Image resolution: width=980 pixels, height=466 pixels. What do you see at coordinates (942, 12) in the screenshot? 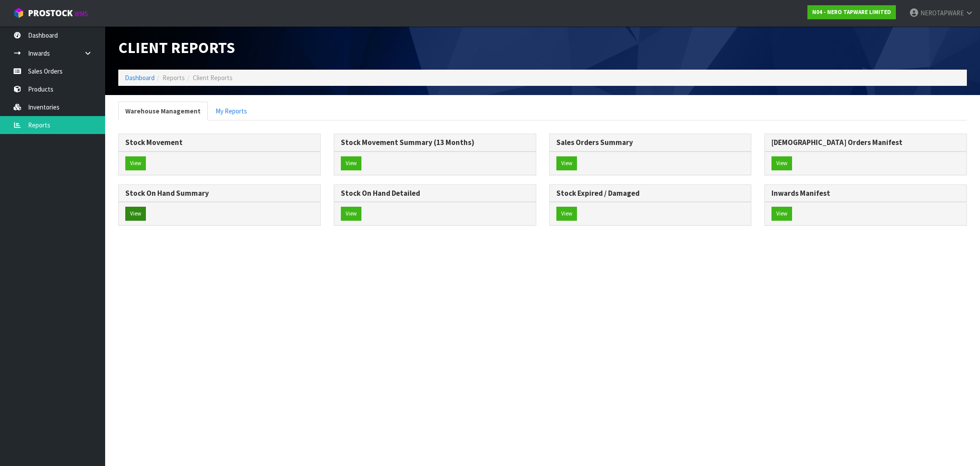
I see `span: NEROTAPWARE` at bounding box center [942, 12].